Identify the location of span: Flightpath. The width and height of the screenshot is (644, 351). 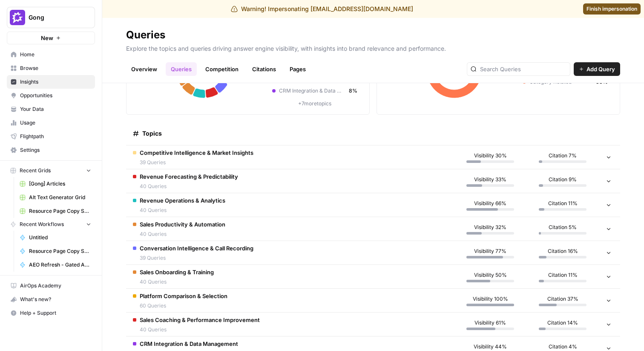
(56, 136).